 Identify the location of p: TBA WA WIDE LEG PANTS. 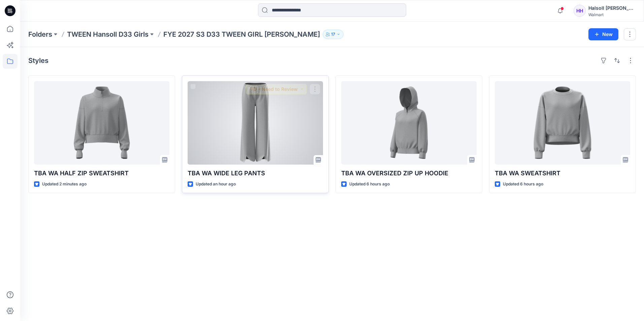
(255, 173).